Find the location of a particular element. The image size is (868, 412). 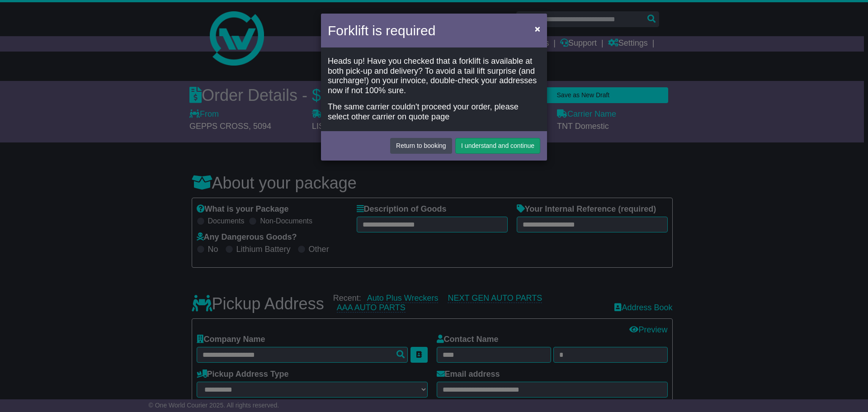

button: Close is located at coordinates (538, 29).